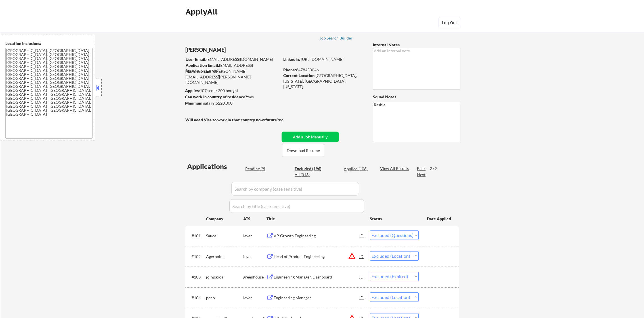  What do you see at coordinates (352, 256) in the screenshot?
I see `button: warning_amber` at bounding box center [352, 256].